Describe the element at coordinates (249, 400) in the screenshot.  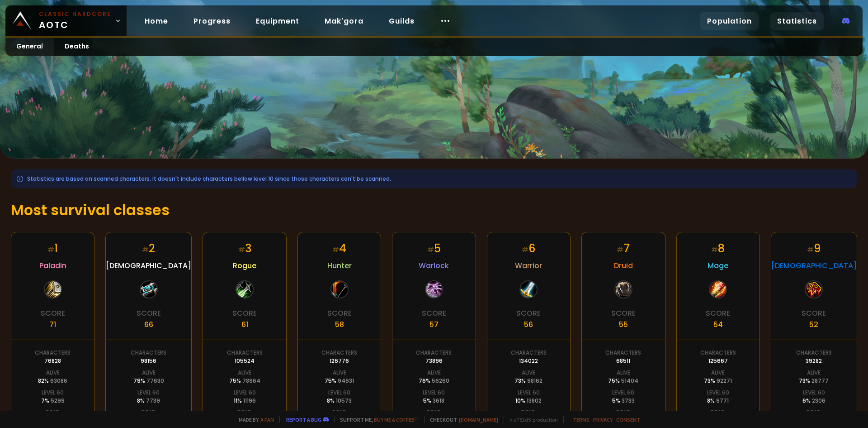
I see `span: 11196` at that location.